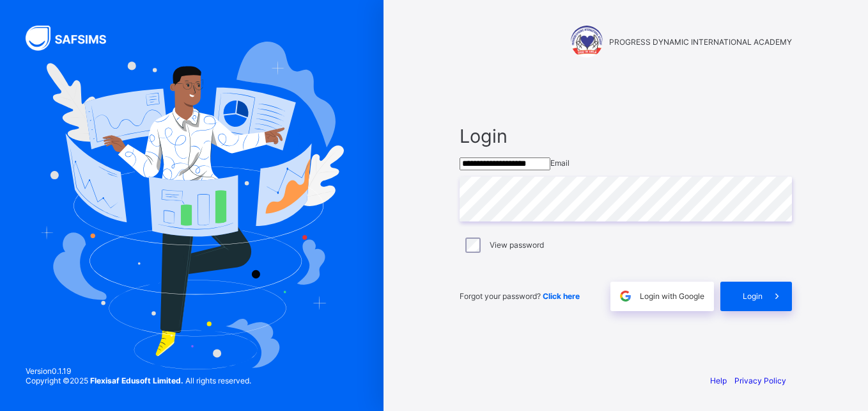  Describe the element at coordinates (561, 295) in the screenshot. I see `span: Click here` at that location.